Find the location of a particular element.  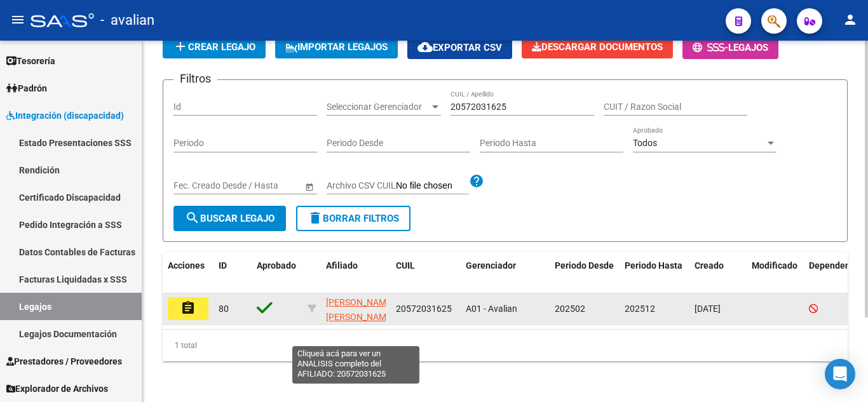

span: Borrar Filtros is located at coordinates (354, 219).